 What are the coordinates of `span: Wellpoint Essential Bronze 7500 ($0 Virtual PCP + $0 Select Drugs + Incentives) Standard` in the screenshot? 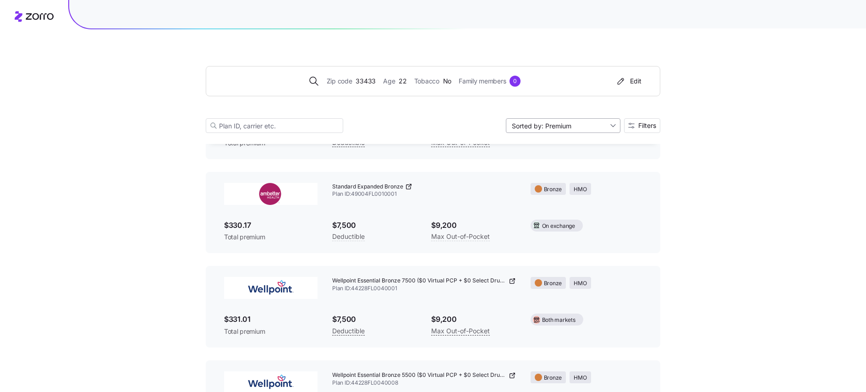 It's located at (419, 281).